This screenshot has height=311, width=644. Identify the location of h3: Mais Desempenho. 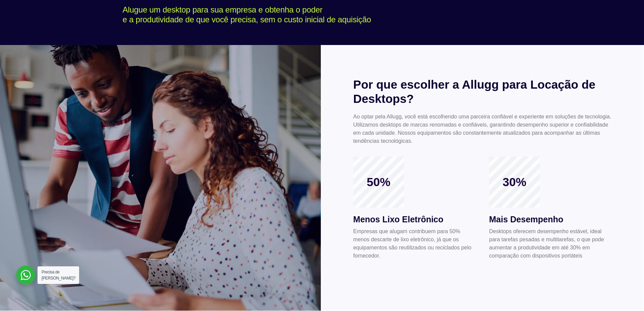
(551, 219).